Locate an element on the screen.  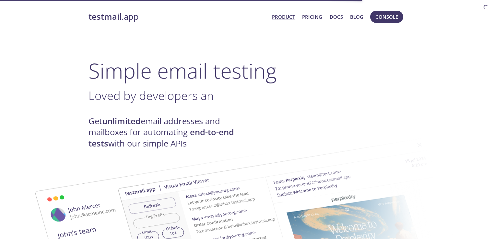
h4: Get email addresses and mailboxes for automating with our simple APIs is located at coordinates (168, 133).